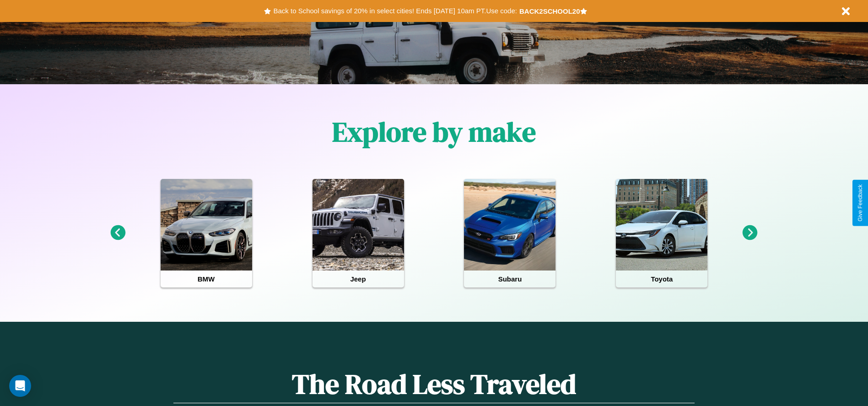  I want to click on div: Give Feedback, so click(860, 203).